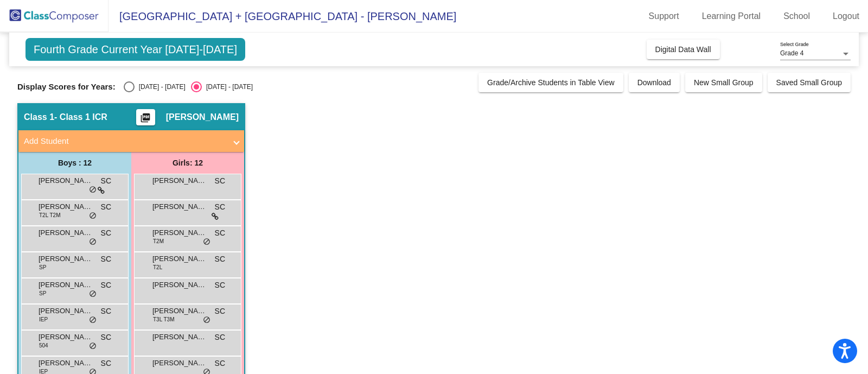 This screenshot has height=374, width=868. What do you see at coordinates (723, 83) in the screenshot?
I see `span: New Small Group` at bounding box center [723, 83].